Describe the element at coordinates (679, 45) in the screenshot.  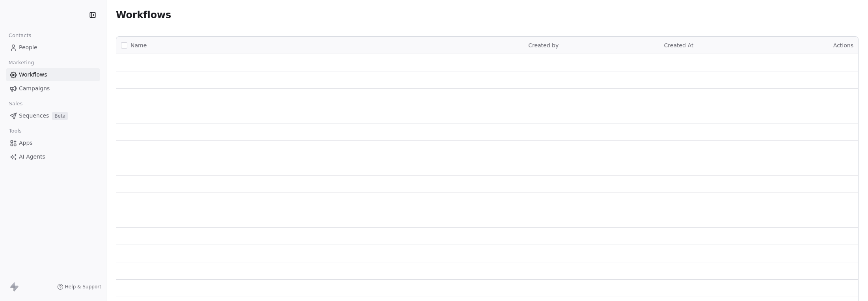
I see `span: Created At` at that location.